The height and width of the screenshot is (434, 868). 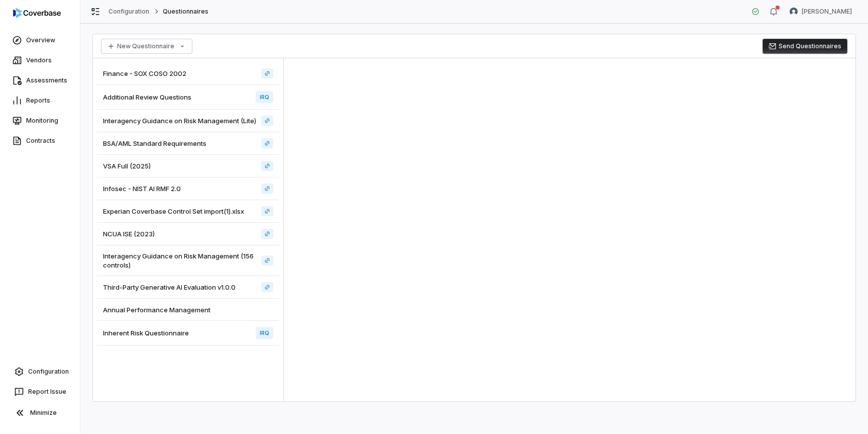 I want to click on span: Experian Coverbase Control Set import(1).xlsx, so click(x=173, y=211).